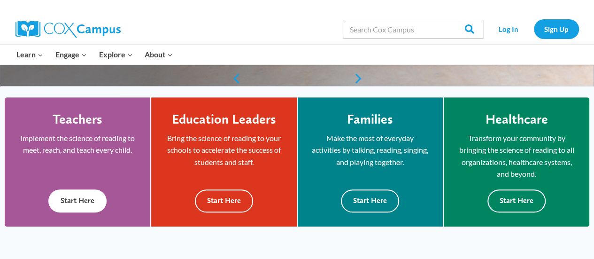 Image resolution: width=594 pixels, height=259 pixels. What do you see at coordinates (77, 161) in the screenshot?
I see `a: Teachers Implement the science of reading to meet, reach, and teach every child. Start Here` at bounding box center [77, 161].